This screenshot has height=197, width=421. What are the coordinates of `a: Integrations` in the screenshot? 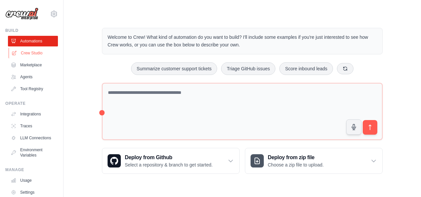 It's located at (33, 114).